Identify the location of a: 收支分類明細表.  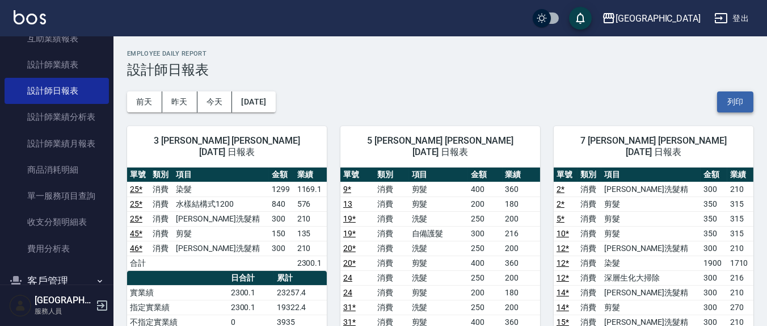
(57, 222).